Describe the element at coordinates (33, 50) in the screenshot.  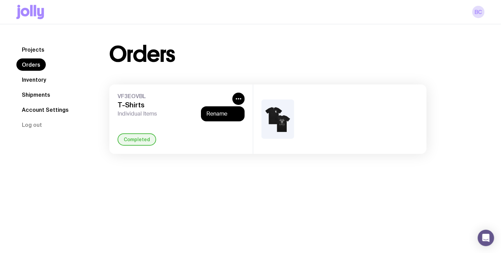
I see `a: Projects` at that location.